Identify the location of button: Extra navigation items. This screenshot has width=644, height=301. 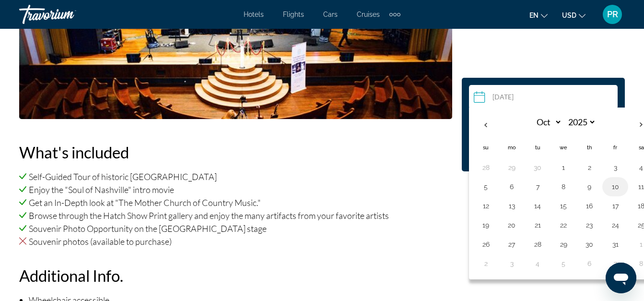
(395, 15).